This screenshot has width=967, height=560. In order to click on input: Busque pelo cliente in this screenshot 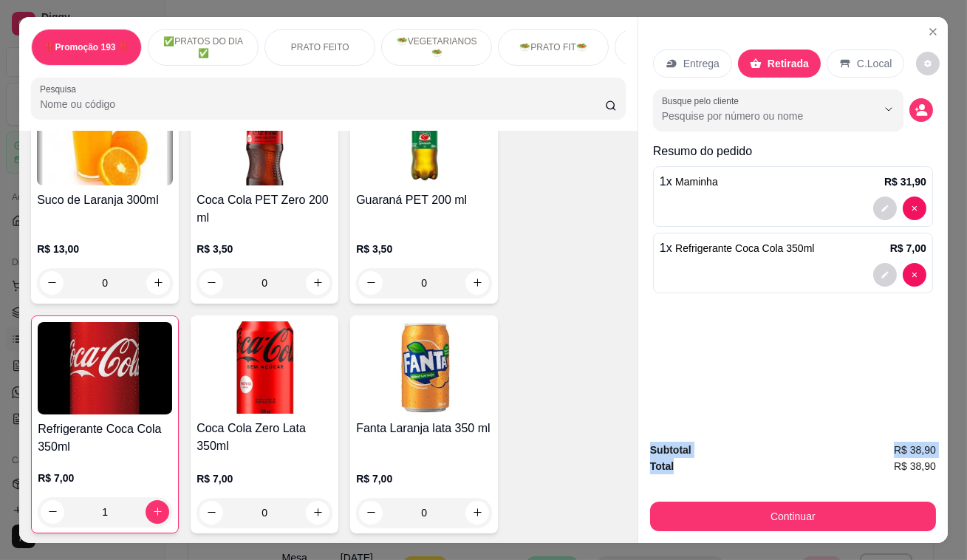, I will do `click(757, 116)`.